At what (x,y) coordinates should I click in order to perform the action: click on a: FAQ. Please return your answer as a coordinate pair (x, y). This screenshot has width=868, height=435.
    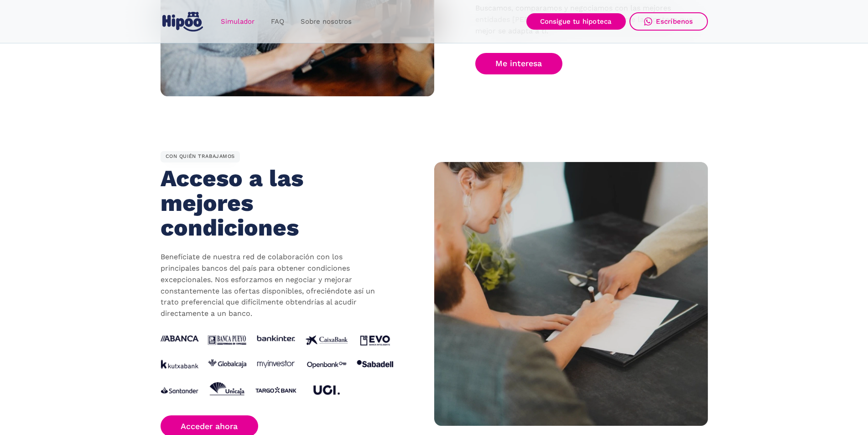
    Looking at the image, I should click on (277, 22).